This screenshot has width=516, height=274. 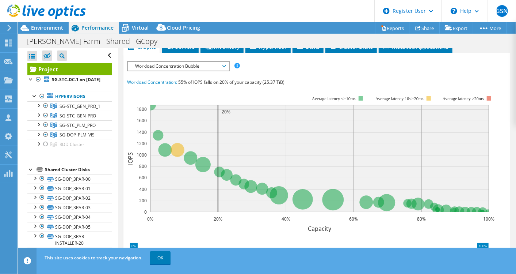 What do you see at coordinates (422, 219) in the screenshot?
I see `text: 80%` at bounding box center [422, 219].